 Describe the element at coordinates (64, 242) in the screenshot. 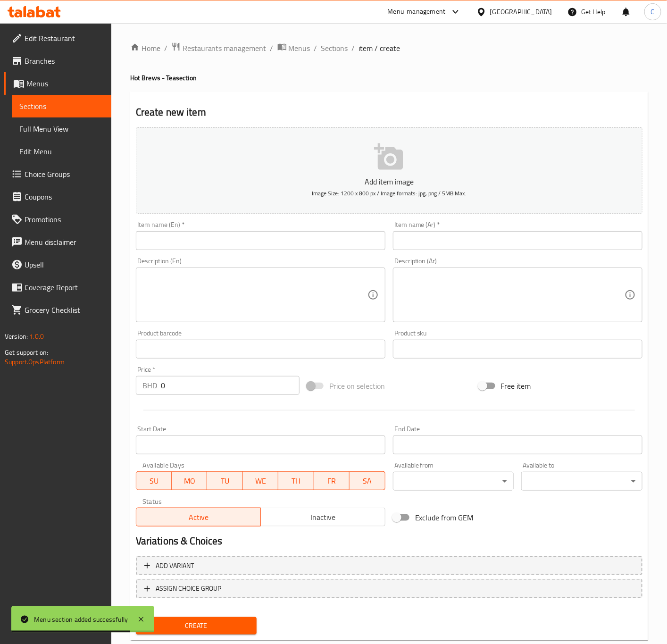

I see `span: Menu disclaimer` at that location.